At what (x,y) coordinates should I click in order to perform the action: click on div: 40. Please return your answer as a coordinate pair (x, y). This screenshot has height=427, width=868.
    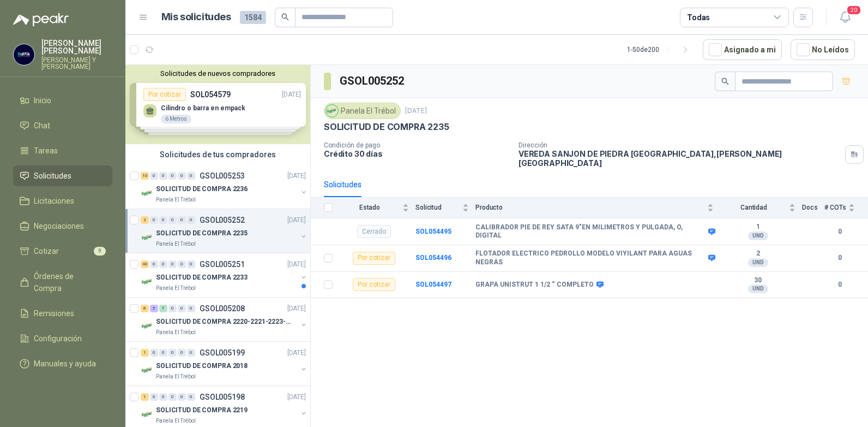
    Looking at the image, I should click on (144, 264).